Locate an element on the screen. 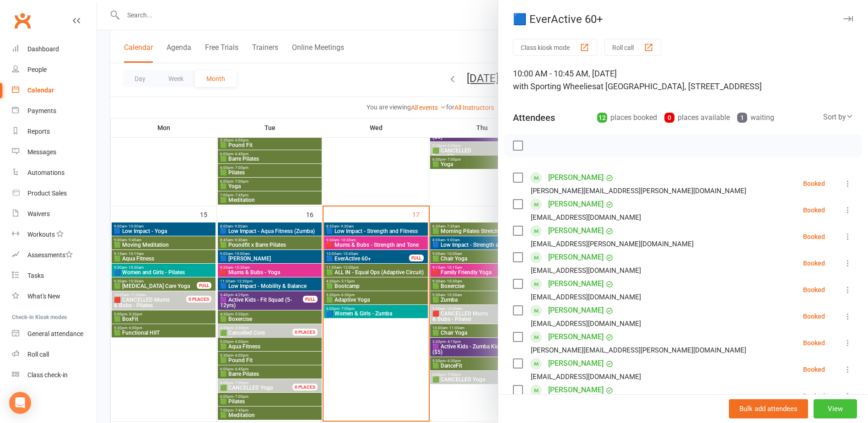  div: Sort by is located at coordinates (839, 117).